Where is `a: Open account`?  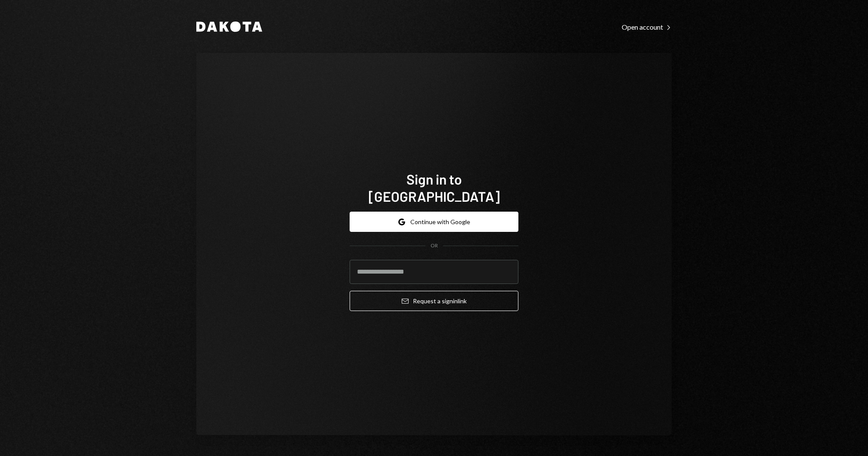 a: Open account is located at coordinates (646, 27).